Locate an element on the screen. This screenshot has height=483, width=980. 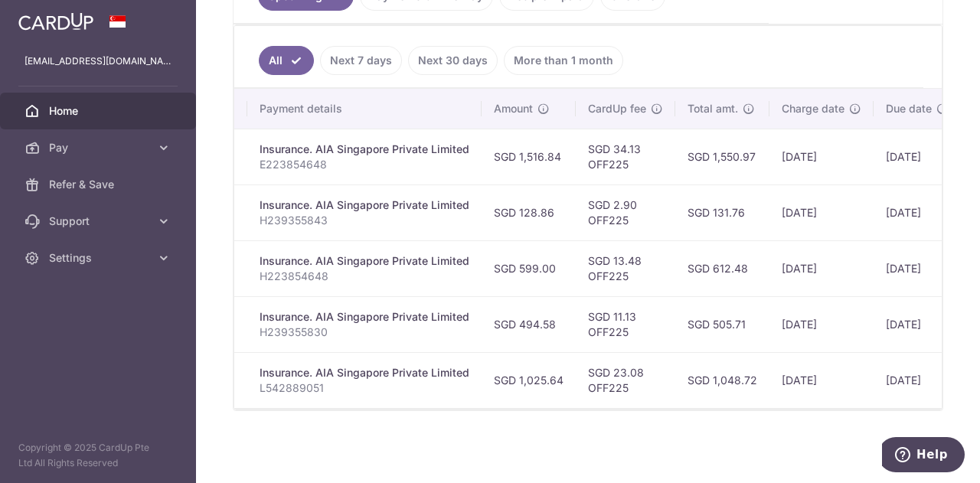
a: Next 30 days is located at coordinates (452, 60).